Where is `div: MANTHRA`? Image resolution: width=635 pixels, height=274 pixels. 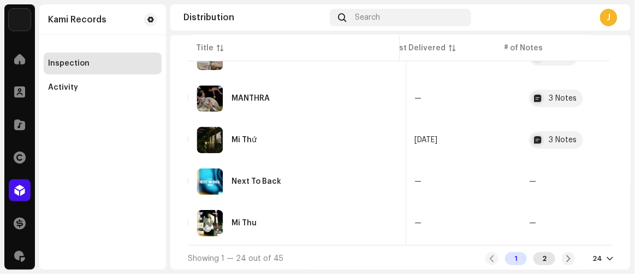 div: MANTHRA is located at coordinates (251, 98).